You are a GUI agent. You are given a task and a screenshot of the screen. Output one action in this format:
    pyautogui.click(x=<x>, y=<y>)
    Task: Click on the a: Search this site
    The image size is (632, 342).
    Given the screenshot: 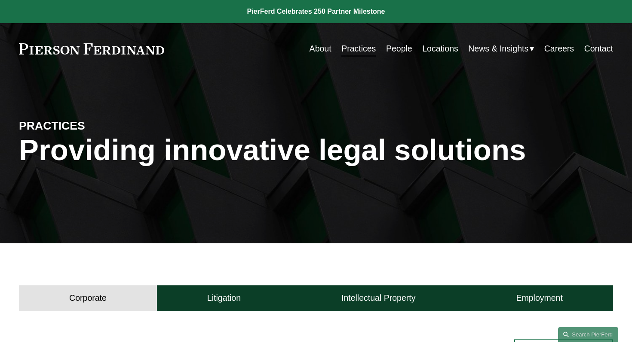 What is the action you would take?
    pyautogui.click(x=588, y=335)
    